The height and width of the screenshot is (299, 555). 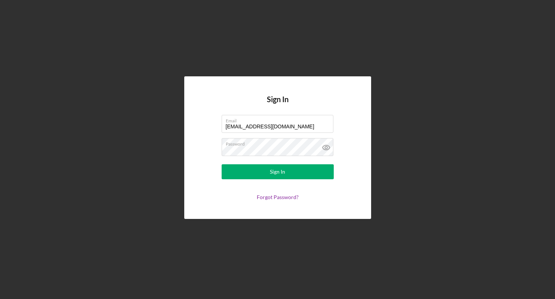 I want to click on a: Forgot Password?, so click(x=278, y=197).